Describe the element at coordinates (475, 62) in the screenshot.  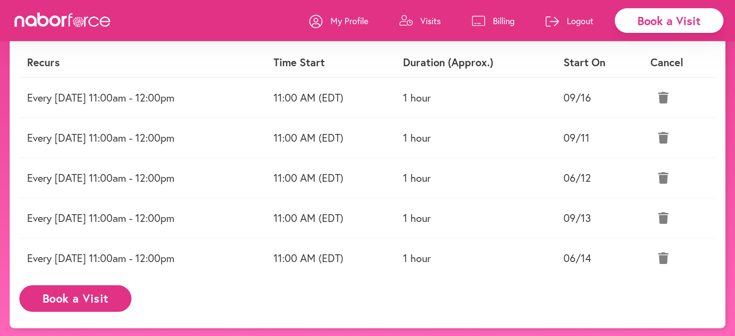
I see `th: Duration (Approx.)` at that location.